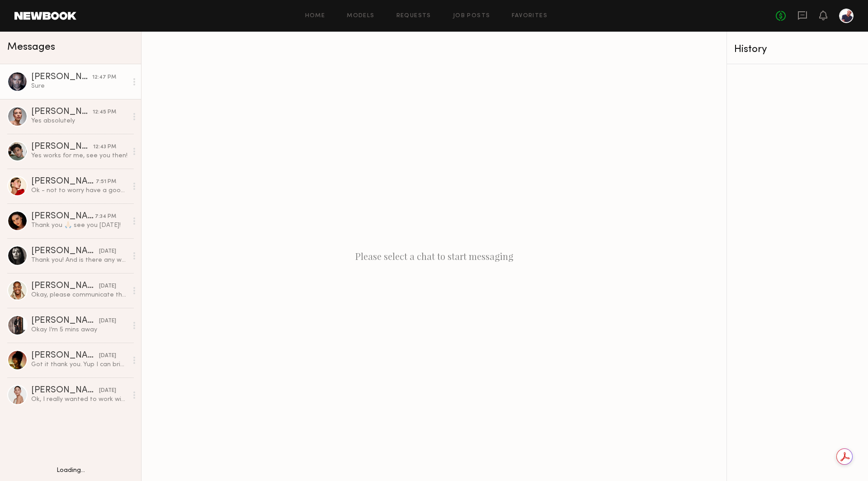  I want to click on div: Ok, I really wanted to work with you, will need to follow how I feel about stock imagery though. ..., so click(80, 400).